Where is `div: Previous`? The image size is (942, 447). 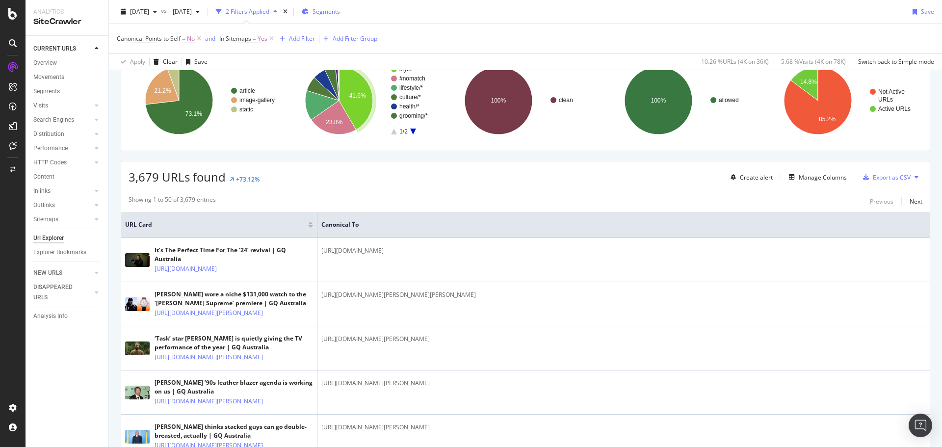
div: Previous is located at coordinates (881, 201).